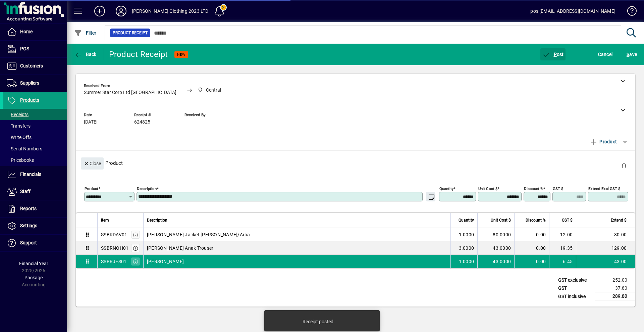  What do you see at coordinates (29, 100) in the screenshot?
I see `span: Products` at bounding box center [29, 100].